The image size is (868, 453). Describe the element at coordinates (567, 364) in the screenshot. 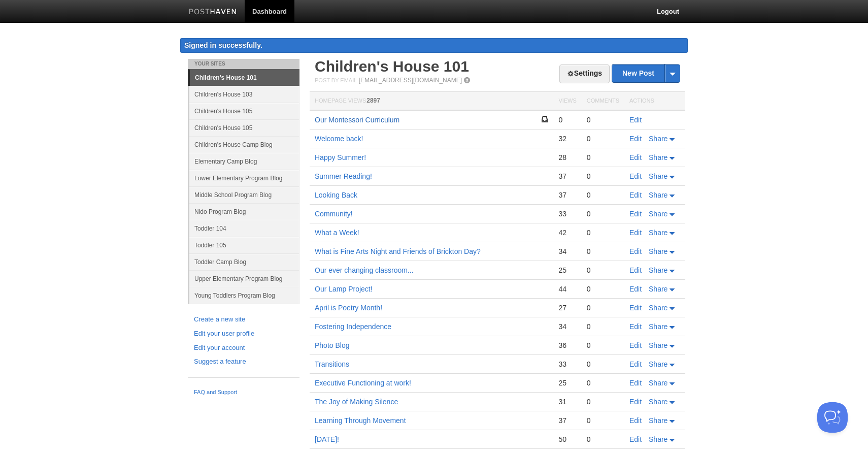

I see `div: 33` at that location.